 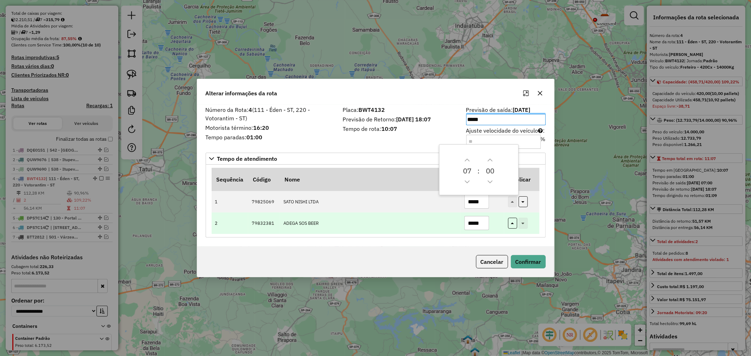 I want to click on div: Choose Date, so click(x=479, y=170).